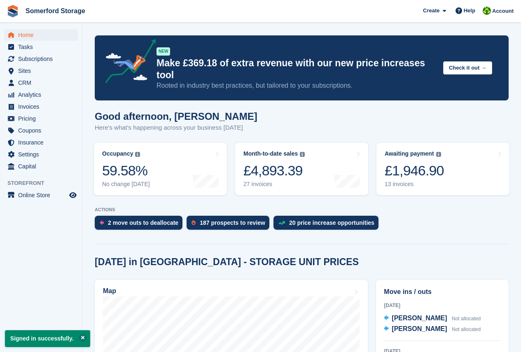 The image size is (521, 352). I want to click on div: 59.58%, so click(126, 171).